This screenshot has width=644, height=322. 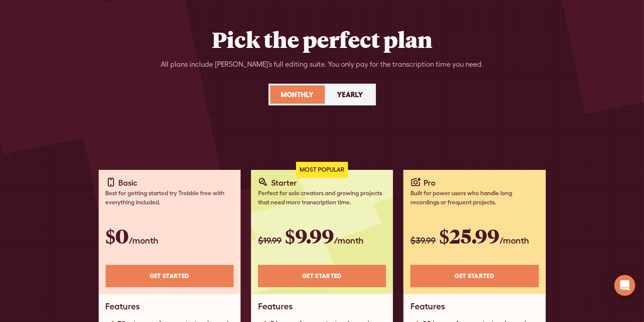 What do you see at coordinates (350, 95) in the screenshot?
I see `div: Yearly` at bounding box center [350, 95].